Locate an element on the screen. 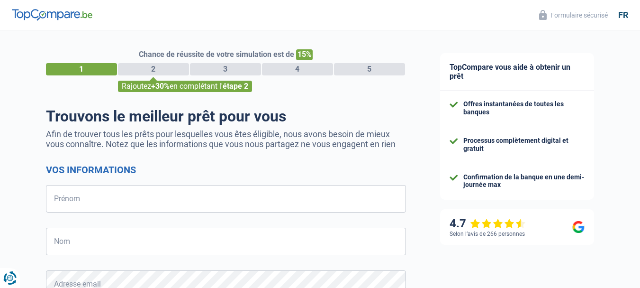 The height and width of the screenshot is (288, 640). span: 15% is located at coordinates (304, 54).